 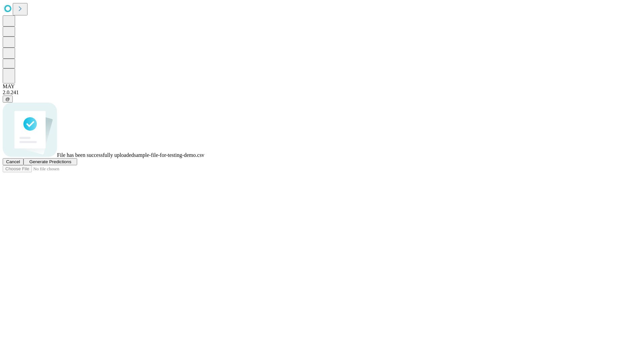 What do you see at coordinates (51, 161) in the screenshot?
I see `button: Generate Predictions` at bounding box center [51, 161].